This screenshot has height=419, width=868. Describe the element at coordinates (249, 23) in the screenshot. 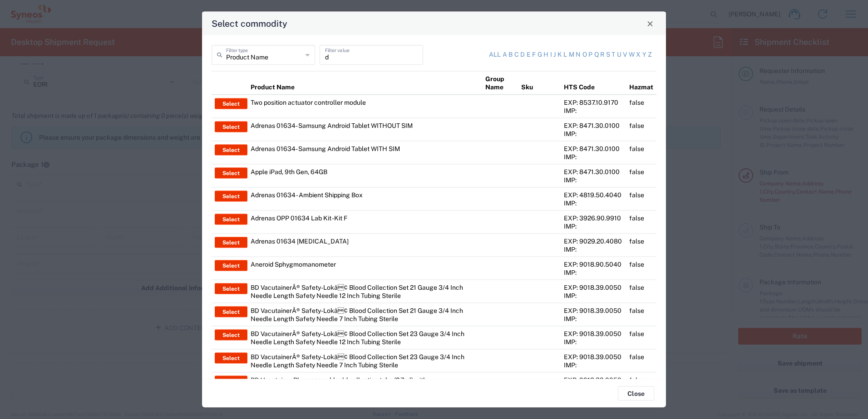

I see `h4: Select commodity` at that location.